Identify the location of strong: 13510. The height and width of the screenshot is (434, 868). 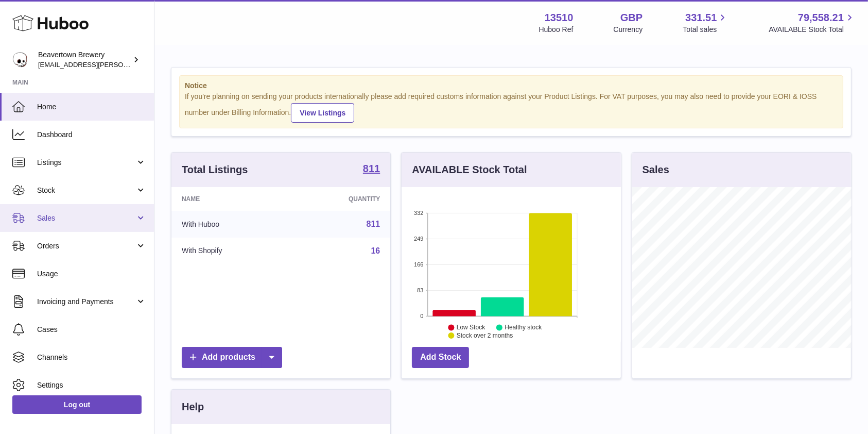
(559, 17).